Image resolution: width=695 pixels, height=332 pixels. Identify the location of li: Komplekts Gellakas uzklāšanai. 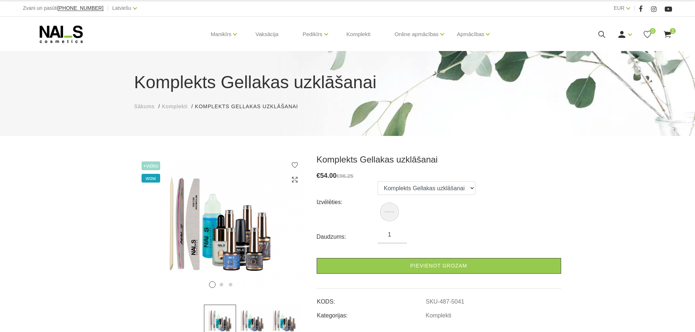
(250, 106).